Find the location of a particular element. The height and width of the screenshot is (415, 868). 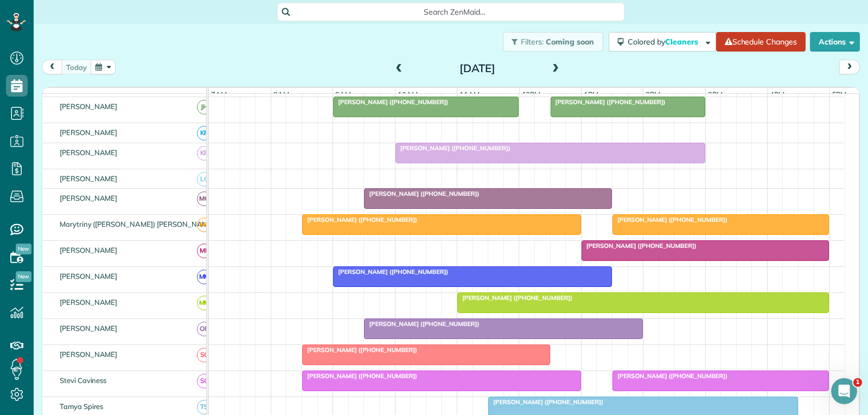

span: 9am is located at coordinates (343, 94).